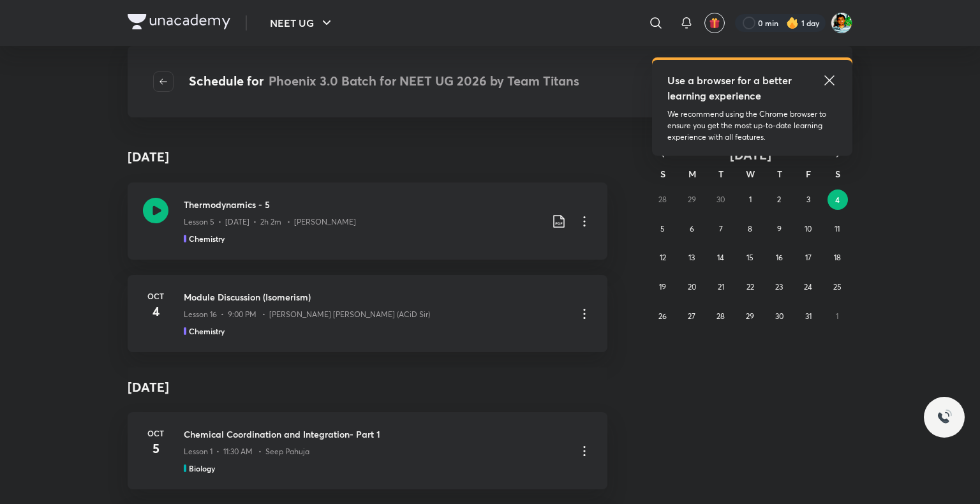  I want to click on abbr: October 16, 2025, so click(779, 257).